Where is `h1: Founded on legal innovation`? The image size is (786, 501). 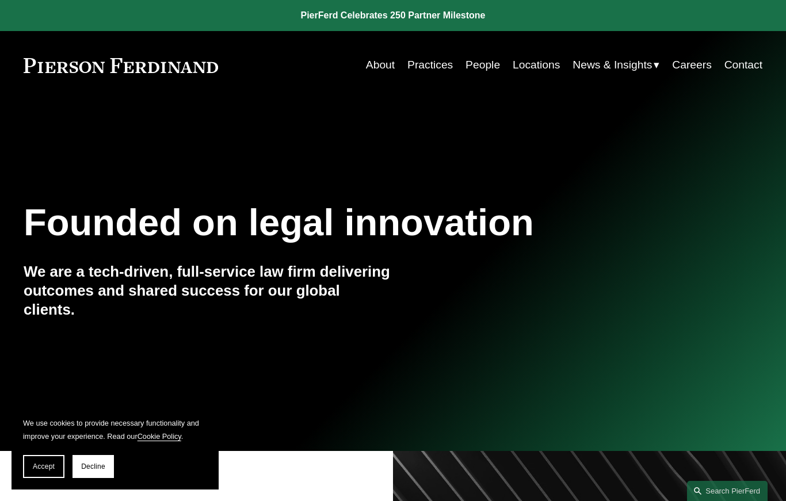
h1: Founded on legal innovation is located at coordinates (331, 223).